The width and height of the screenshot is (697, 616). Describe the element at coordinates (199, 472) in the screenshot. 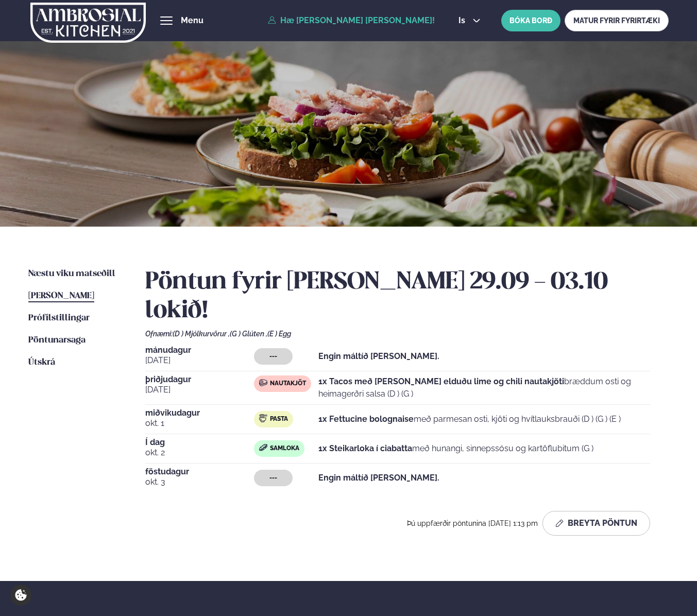

I see `span: föstudagur` at that location.